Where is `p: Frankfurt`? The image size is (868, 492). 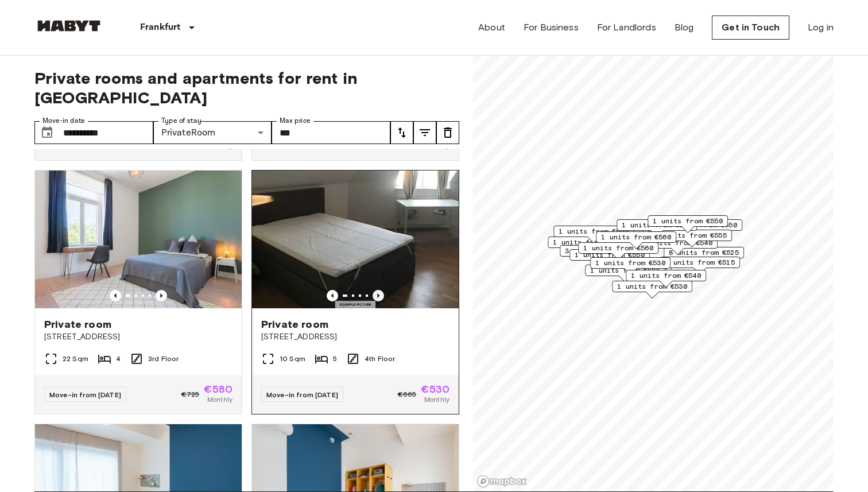 p: Frankfurt is located at coordinates (160, 27).